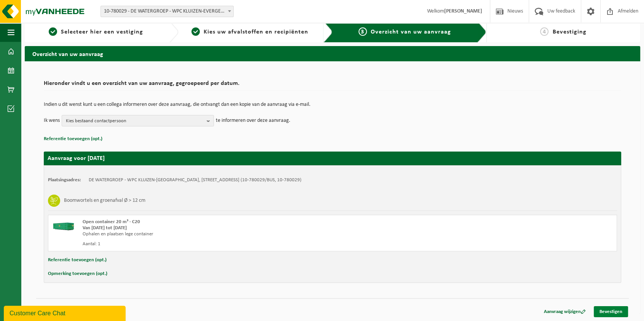 Image resolution: width=644 pixels, height=321 pixels. Describe the element at coordinates (569, 32) in the screenshot. I see `span: Bevestiging` at that location.